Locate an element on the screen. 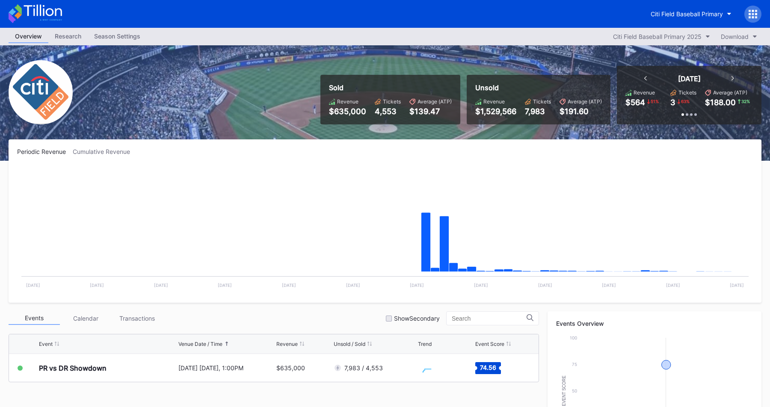 The width and height of the screenshot is (770, 407). div: Event Score is located at coordinates (490, 344).